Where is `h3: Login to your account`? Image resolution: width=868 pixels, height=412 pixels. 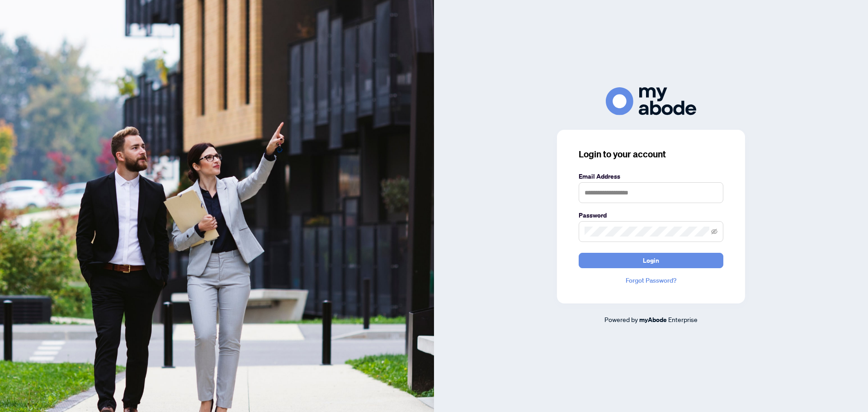
h3: Login to your account is located at coordinates (651, 154).